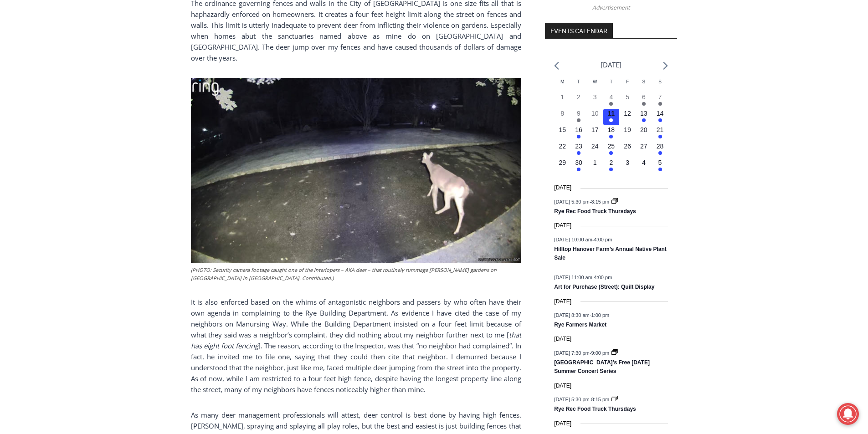 The height and width of the screenshot is (434, 868). I want to click on button: 18 Has events, so click(612, 134).